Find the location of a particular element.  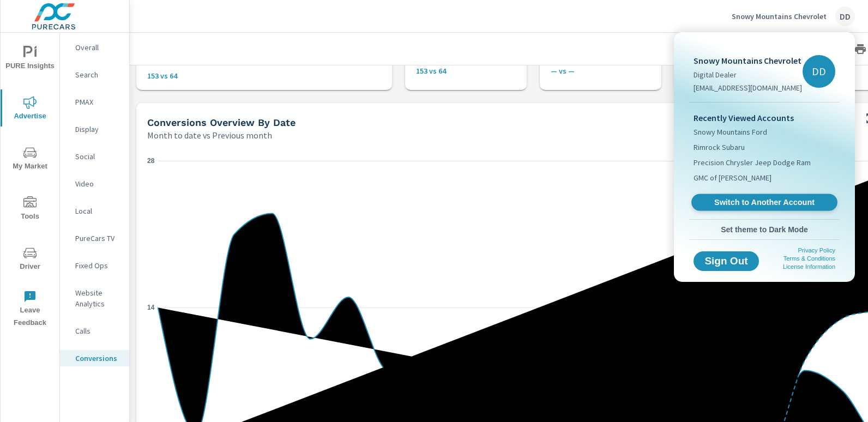

p: Digital Dealer is located at coordinates (747, 75).